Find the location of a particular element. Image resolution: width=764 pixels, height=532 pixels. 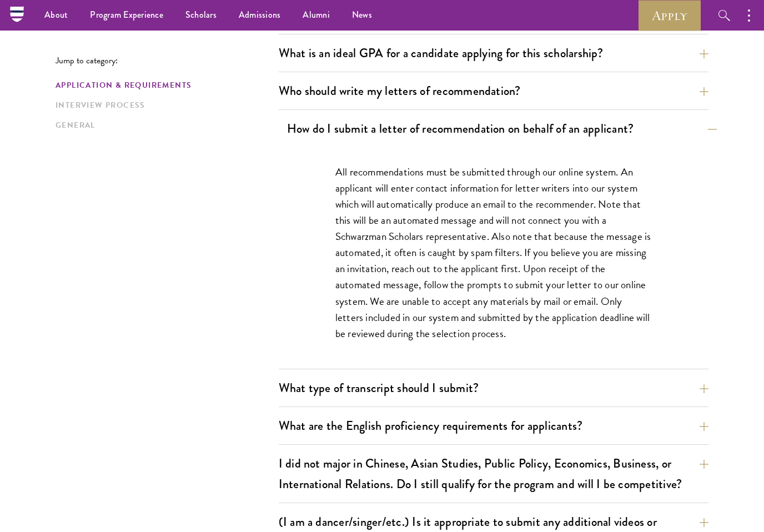

button: Who should write my letters of recommendation? is located at coordinates (493, 90).